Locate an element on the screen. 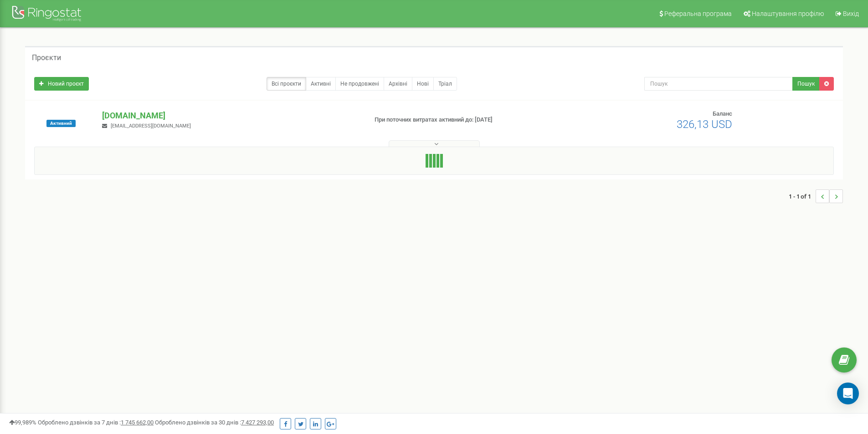  span: Оброблено дзвінків за 30 днів : is located at coordinates (214, 423).